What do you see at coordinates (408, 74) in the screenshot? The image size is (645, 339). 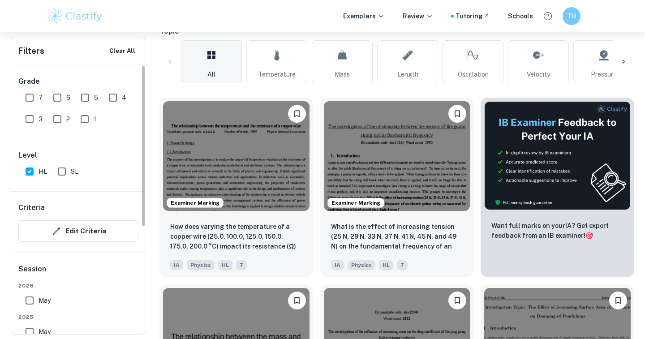 I see `span: Length` at bounding box center [408, 74].